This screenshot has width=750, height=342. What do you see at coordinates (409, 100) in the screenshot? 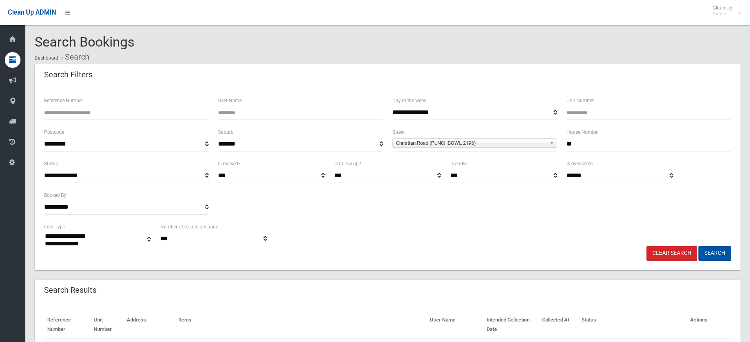
I see `label: Day of the week` at bounding box center [409, 100].